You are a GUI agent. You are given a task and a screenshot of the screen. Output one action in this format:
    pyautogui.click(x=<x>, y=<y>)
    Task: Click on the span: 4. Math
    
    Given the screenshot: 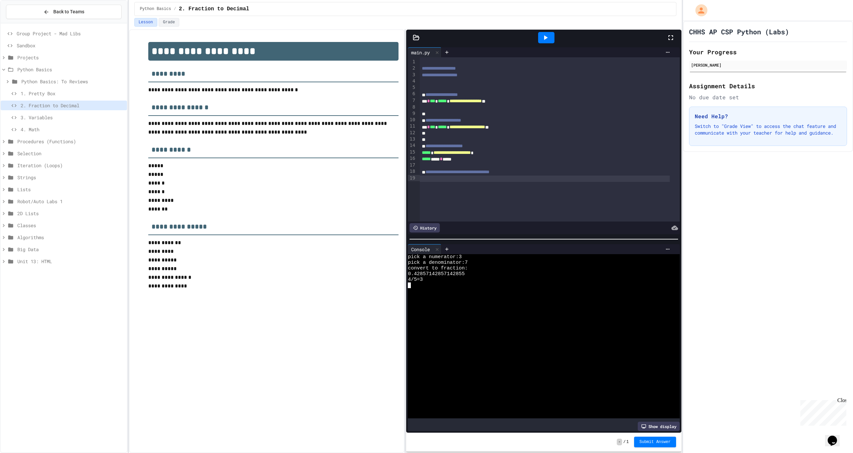 What is the action you would take?
    pyautogui.click(x=72, y=129)
    